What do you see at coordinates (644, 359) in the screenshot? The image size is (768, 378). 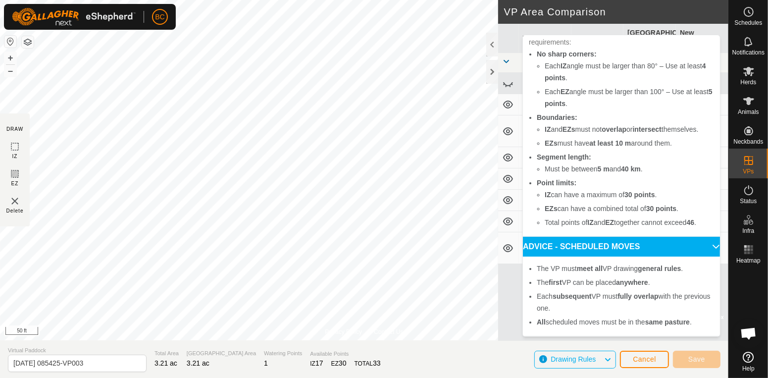 I see `span: Cancel` at bounding box center [644, 359].